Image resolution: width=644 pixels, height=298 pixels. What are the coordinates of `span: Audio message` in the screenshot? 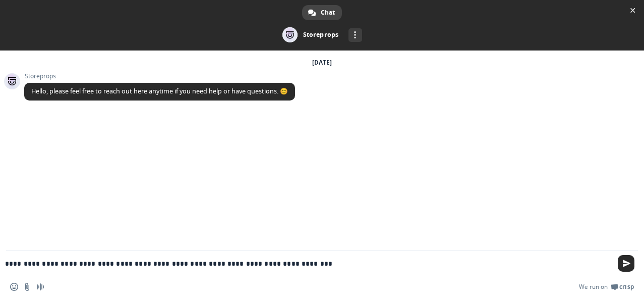 It's located at (40, 287).